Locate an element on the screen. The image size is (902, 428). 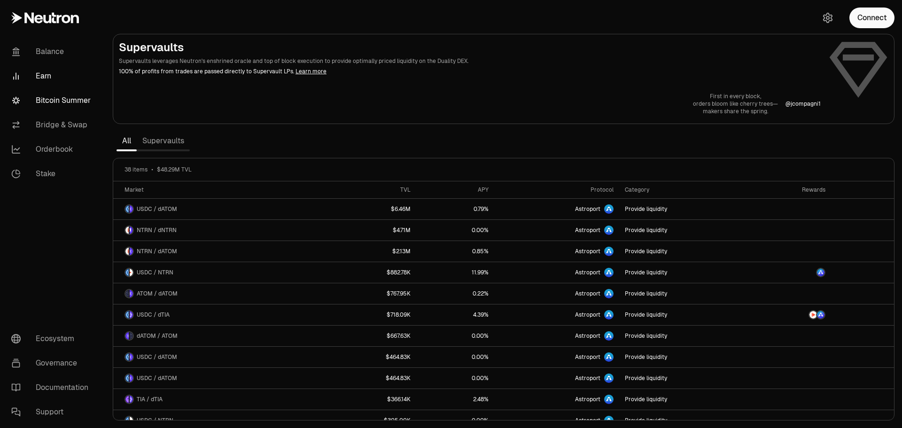
span: $48.29M TVL is located at coordinates (174, 170).